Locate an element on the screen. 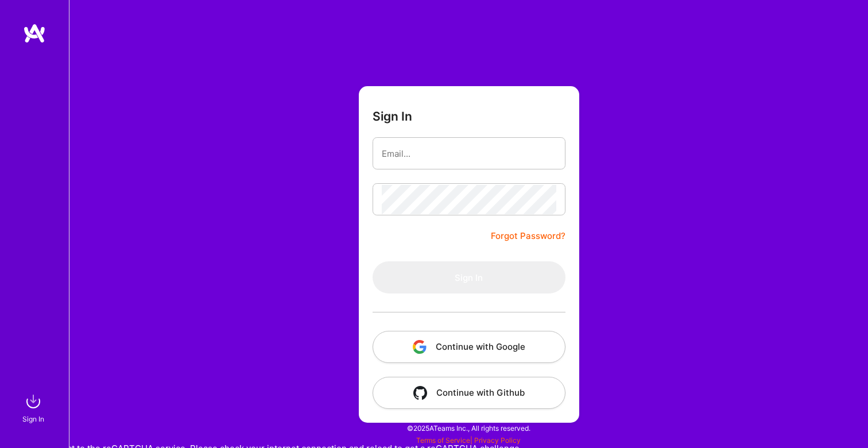 This screenshot has height=448, width=868. div: © 2025 ATeams Inc., All rights reserved. is located at coordinates (468, 428).